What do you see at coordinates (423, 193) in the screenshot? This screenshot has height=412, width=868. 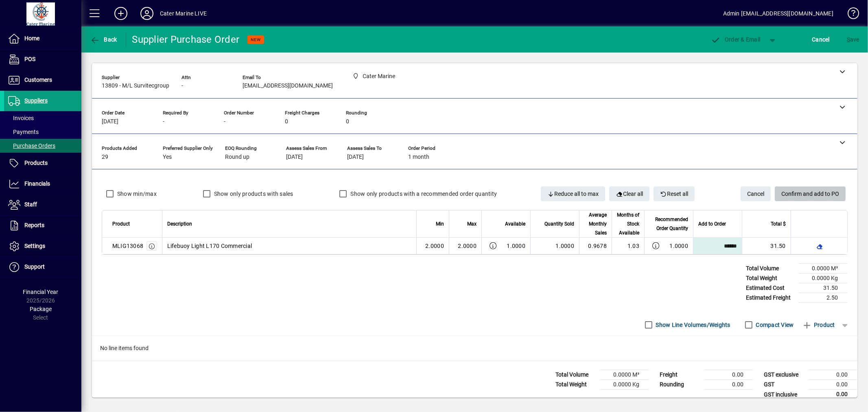 I see `label: Show only products with a recommended order quantity` at bounding box center [423, 193].